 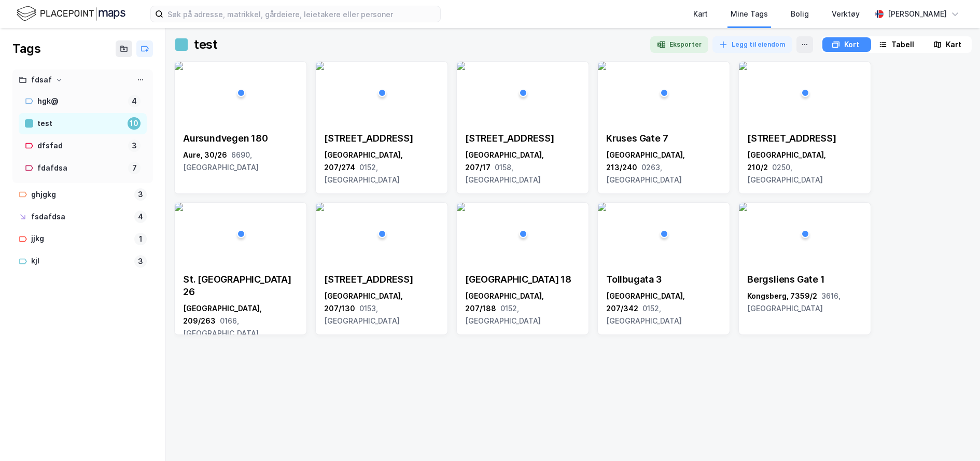 What do you see at coordinates (141, 239) in the screenshot?
I see `div: 1` at bounding box center [141, 239].